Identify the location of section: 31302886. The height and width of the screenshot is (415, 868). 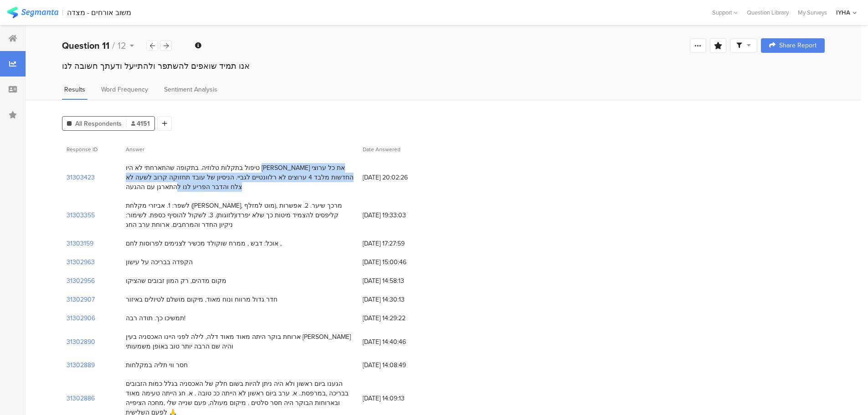
(81, 398).